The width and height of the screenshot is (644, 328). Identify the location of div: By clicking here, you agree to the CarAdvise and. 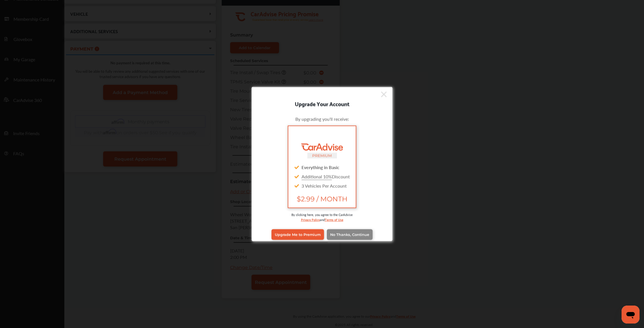
(322, 220).